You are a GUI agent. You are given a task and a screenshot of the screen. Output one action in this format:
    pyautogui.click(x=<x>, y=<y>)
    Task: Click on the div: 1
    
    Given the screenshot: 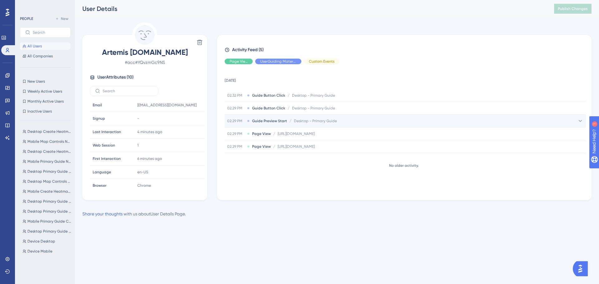 What is the action you would take?
    pyautogui.click(x=44, y=6)
    